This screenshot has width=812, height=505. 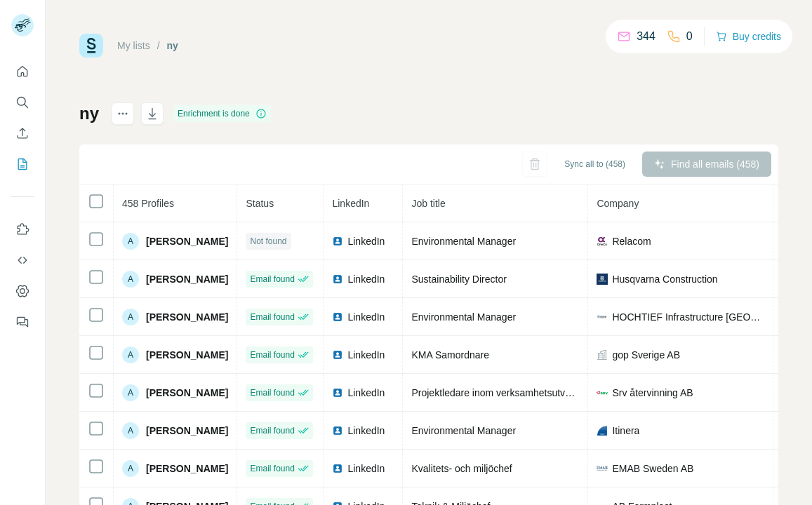 What do you see at coordinates (646, 355) in the screenshot?
I see `span: gop Sverige AB` at bounding box center [646, 355].